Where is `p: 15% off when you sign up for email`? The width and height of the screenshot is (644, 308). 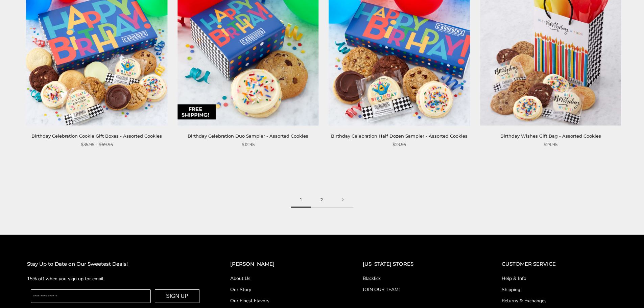 p: 15% off when you sign up for email is located at coordinates (115, 279).